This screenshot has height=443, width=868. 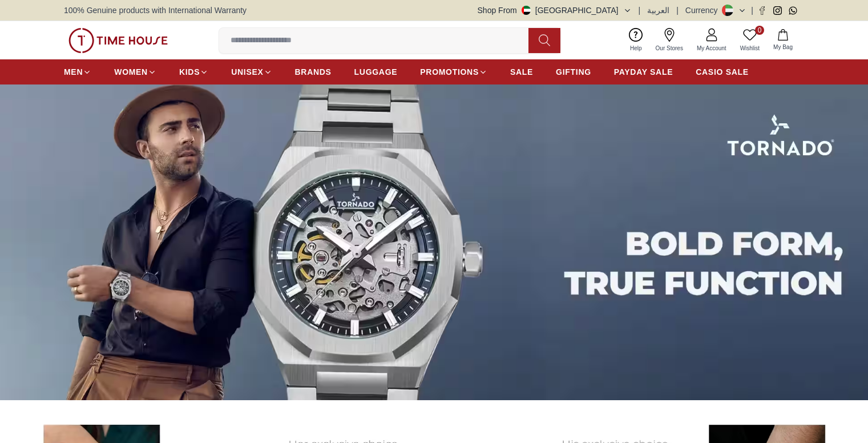 I want to click on span: BRANDS, so click(x=313, y=72).